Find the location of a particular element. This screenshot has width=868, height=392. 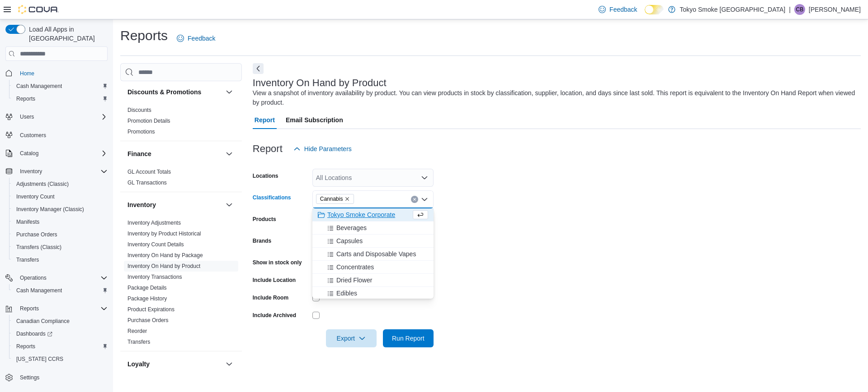

a: Dashboards is located at coordinates (35, 334).